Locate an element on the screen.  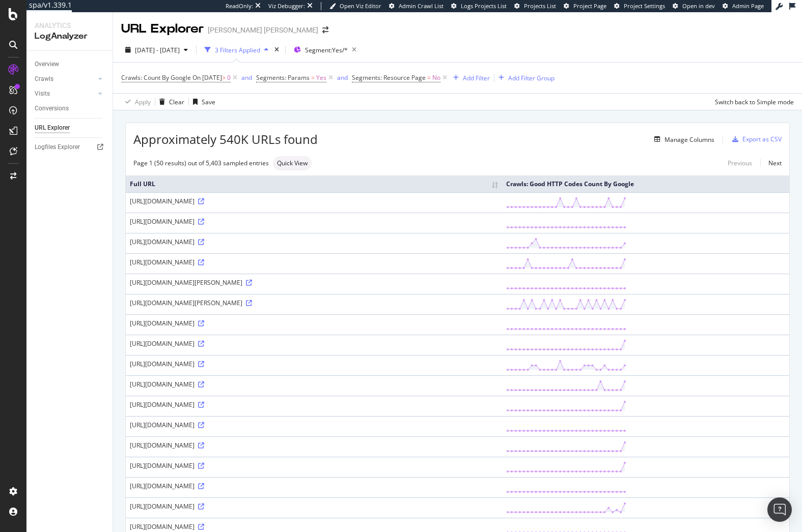
div: arrow-right-arrow-left is located at coordinates (325, 30).